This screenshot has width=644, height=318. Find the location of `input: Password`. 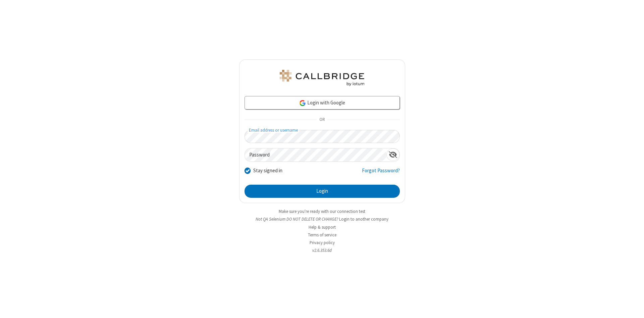

input: Password is located at coordinates (316, 155).